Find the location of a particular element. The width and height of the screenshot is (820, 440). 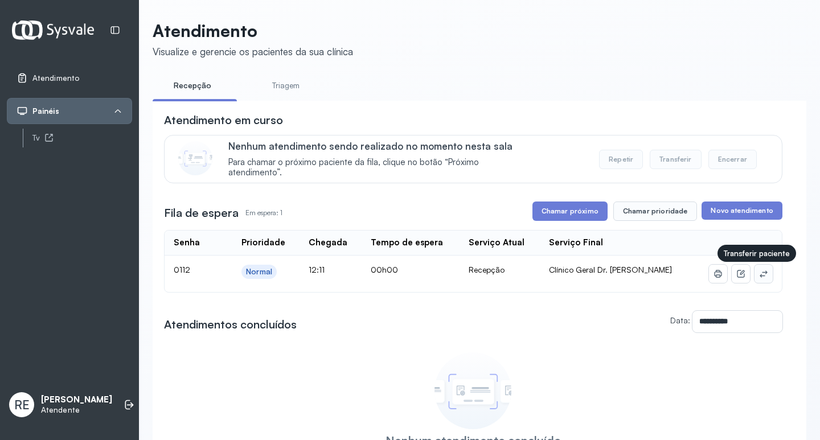

button: Chamar próximo is located at coordinates (570, 211).